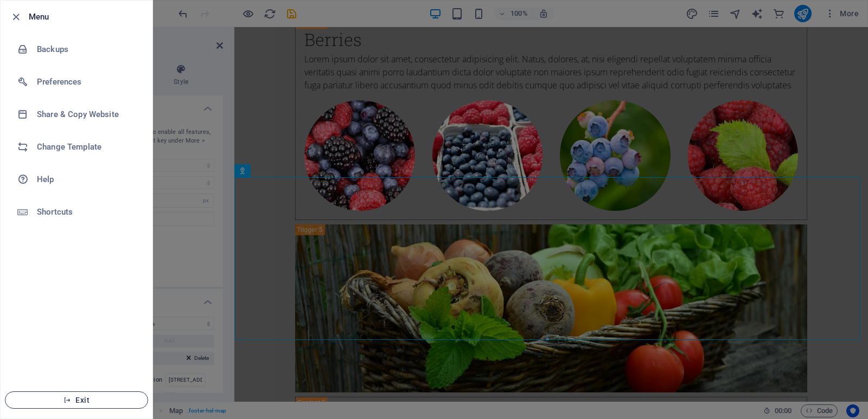  What do you see at coordinates (87, 114) in the screenshot?
I see `h6: Share & Copy Website` at bounding box center [87, 114].